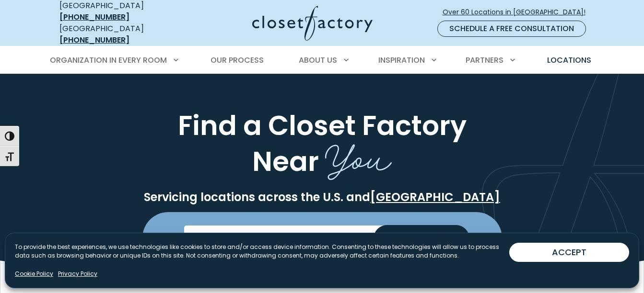  What do you see at coordinates (322, 197) in the screenshot?
I see `p: Servicing locations across the U.S. and` at bounding box center [322, 197].